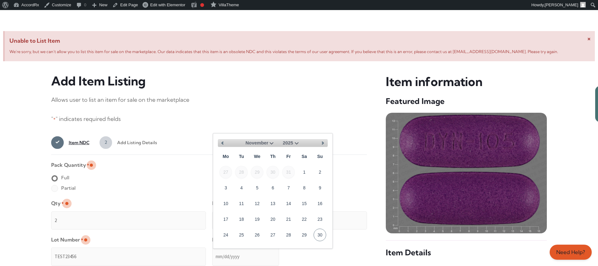  What do you see at coordinates (228, 203) in the screenshot?
I see `label: Listing Price` at bounding box center [228, 203].